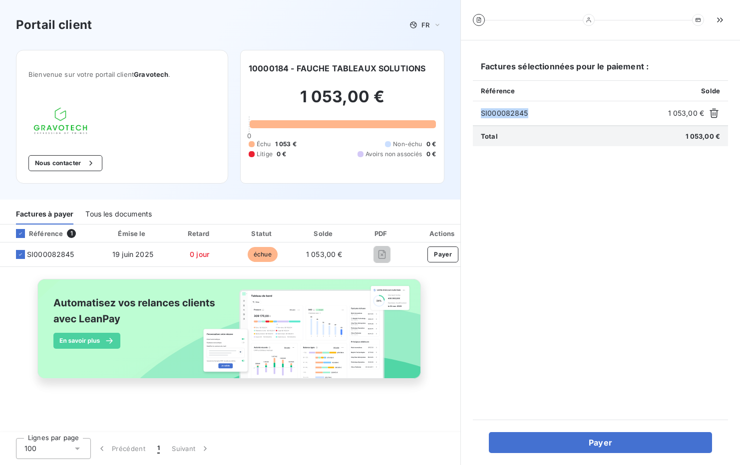  What do you see at coordinates (200, 234) in the screenshot?
I see `div: Retard` at bounding box center [200, 234].